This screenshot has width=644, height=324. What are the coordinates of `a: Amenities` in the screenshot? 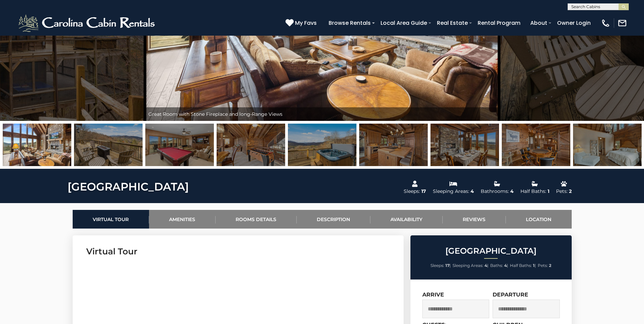 It's located at (182, 219).